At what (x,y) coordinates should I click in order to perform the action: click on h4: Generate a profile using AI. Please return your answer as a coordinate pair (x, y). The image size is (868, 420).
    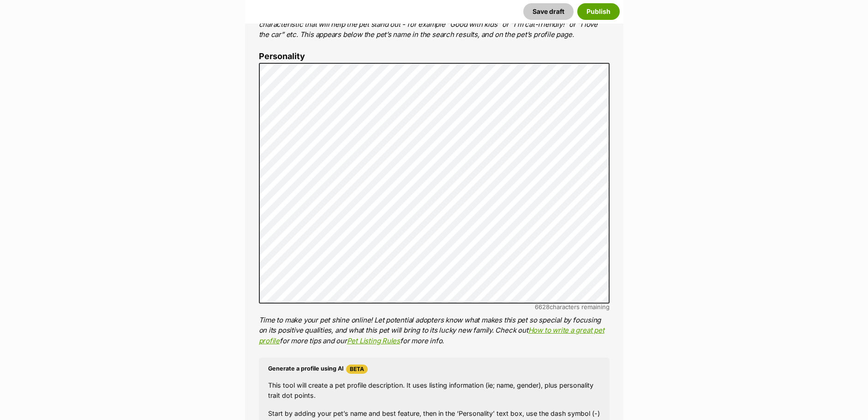
    Looking at the image, I should click on (434, 369).